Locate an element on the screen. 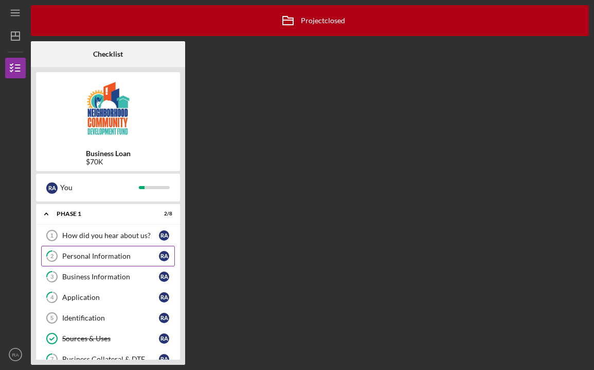  div: Project closed is located at coordinates (310, 21).